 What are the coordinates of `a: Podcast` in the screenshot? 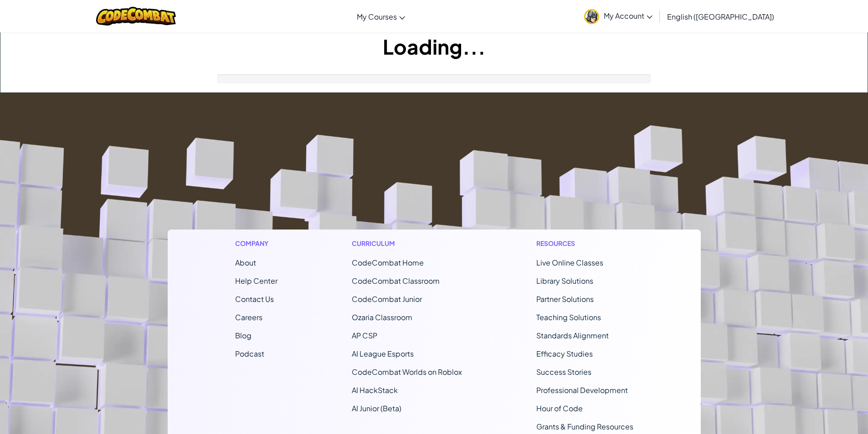 It's located at (250, 354).